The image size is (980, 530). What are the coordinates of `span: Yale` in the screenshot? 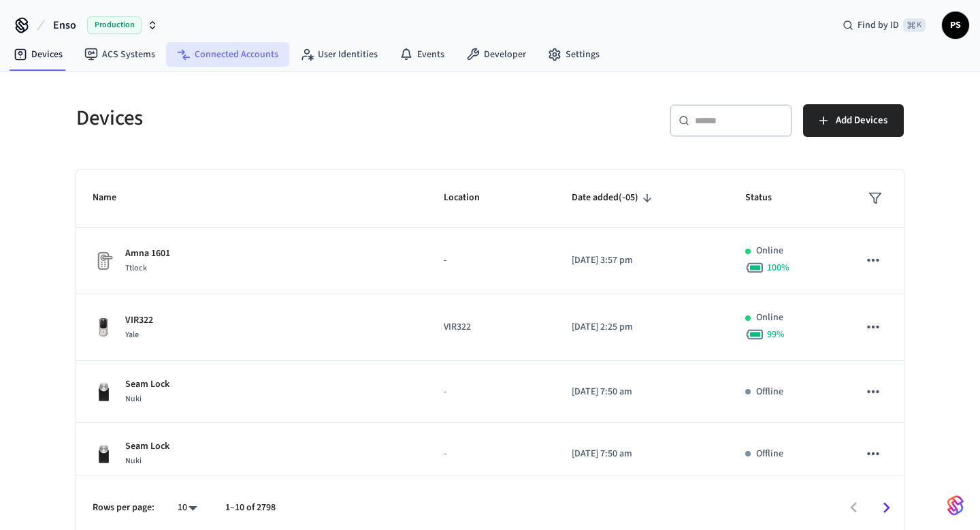 It's located at (132, 334).